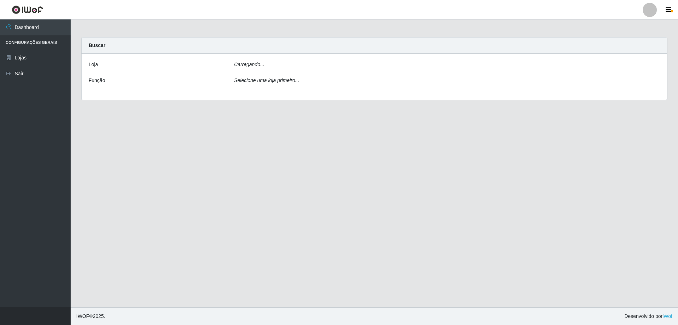 This screenshot has height=325, width=678. Describe the element at coordinates (93, 64) in the screenshot. I see `label: Loja` at that location.